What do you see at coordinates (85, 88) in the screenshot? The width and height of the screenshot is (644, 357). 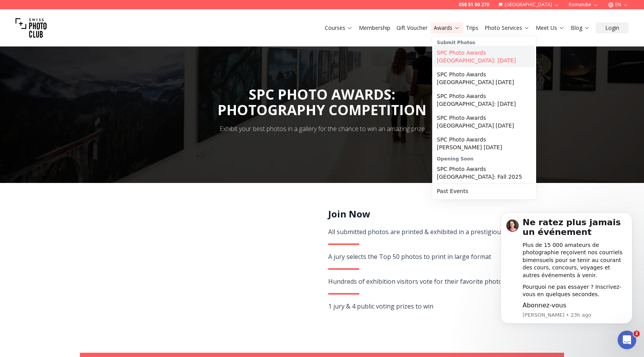 I see `div: Pourquoi ne pas essayer ? Inscrivez-vous en quelques secondes.` at bounding box center [85, 88].